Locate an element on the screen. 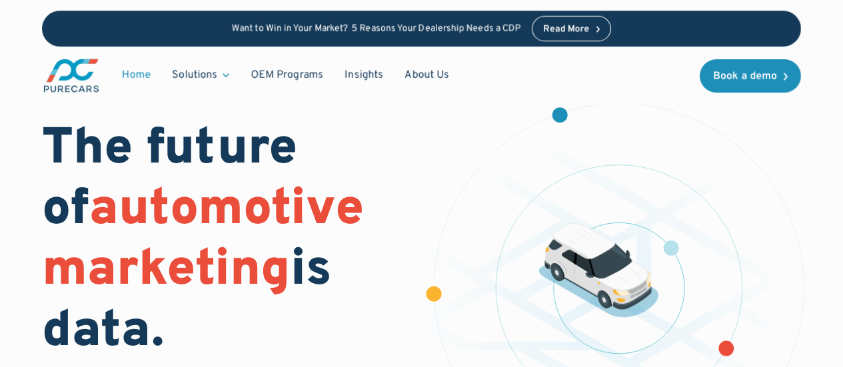  div: Read More is located at coordinates (566, 29).